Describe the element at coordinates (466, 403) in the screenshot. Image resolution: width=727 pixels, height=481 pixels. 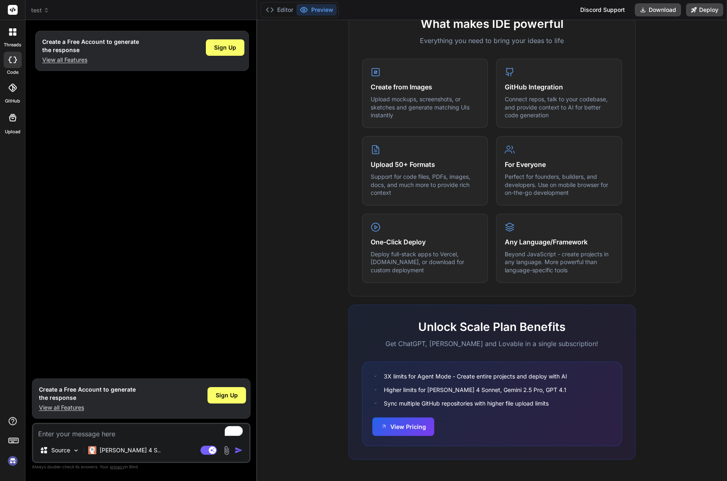
I see `span: Sync multiple GitHub repositories with higher file upload limits` at that location.